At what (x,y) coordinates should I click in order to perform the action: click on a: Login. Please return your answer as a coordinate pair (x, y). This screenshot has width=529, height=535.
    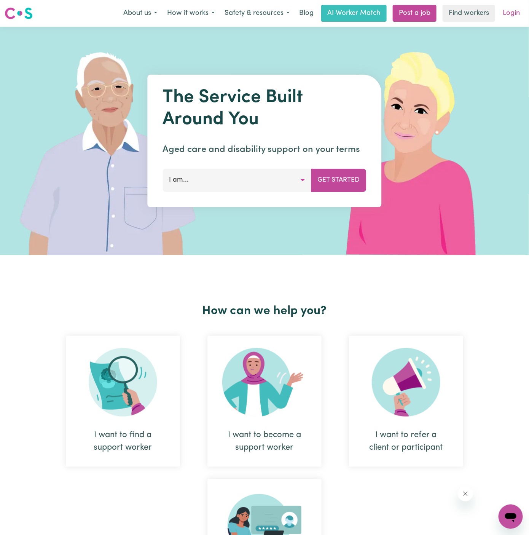
    Looking at the image, I should click on (511, 13).